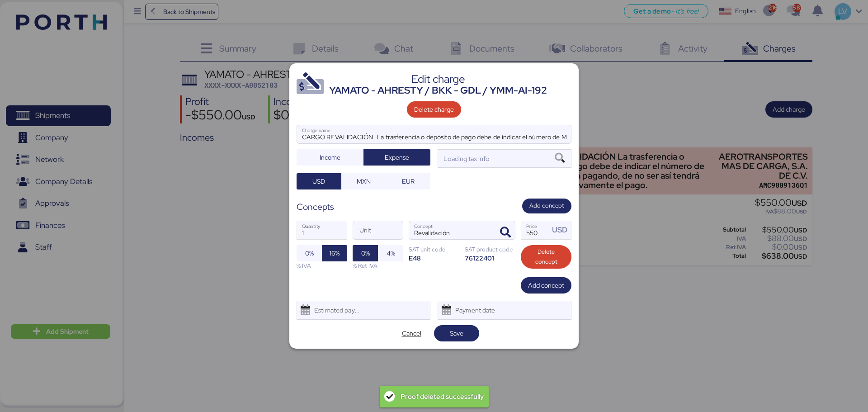  What do you see at coordinates (434, 110) in the screenshot?
I see `span: Delete charge` at bounding box center [434, 110].